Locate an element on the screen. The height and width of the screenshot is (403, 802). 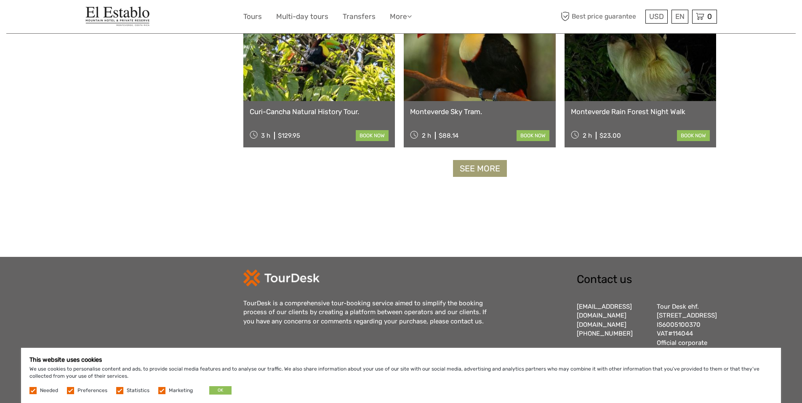
a: Multi-day tours is located at coordinates (302, 16).